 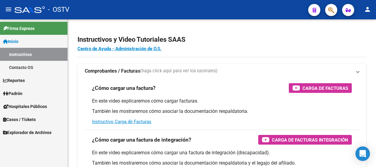 I want to click on div: Open Intercom Messenger, so click(x=363, y=154).